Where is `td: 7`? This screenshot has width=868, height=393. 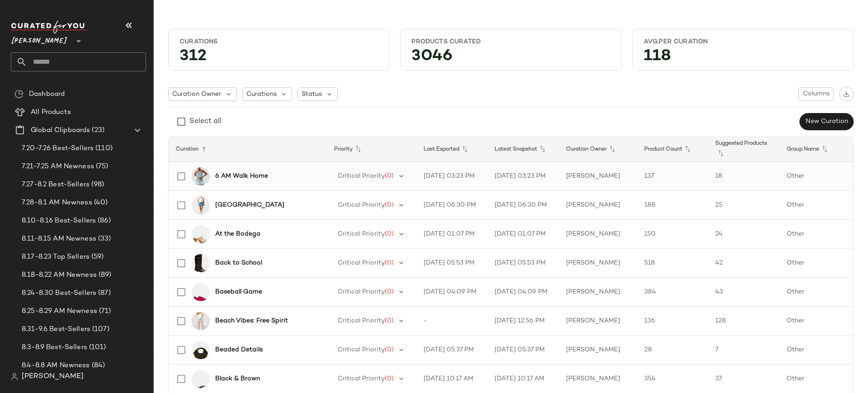
td: 7 is located at coordinates (744, 350).